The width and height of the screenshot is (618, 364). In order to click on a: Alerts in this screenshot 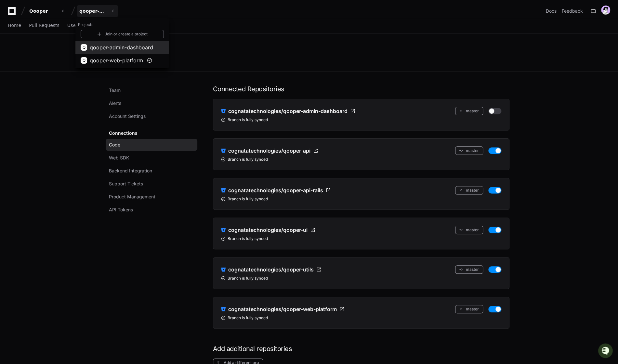, I will do `click(152, 103)`.